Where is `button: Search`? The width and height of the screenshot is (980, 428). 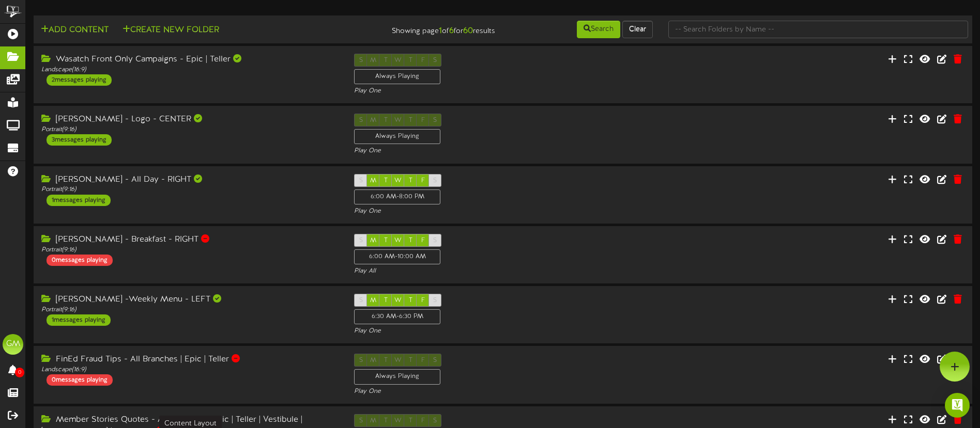
button: Search is located at coordinates (599, 30).